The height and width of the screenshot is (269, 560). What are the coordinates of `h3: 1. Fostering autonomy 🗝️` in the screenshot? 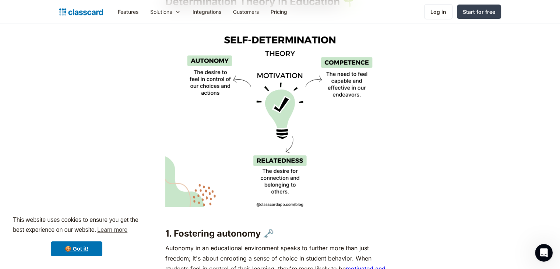 It's located at (280, 233).